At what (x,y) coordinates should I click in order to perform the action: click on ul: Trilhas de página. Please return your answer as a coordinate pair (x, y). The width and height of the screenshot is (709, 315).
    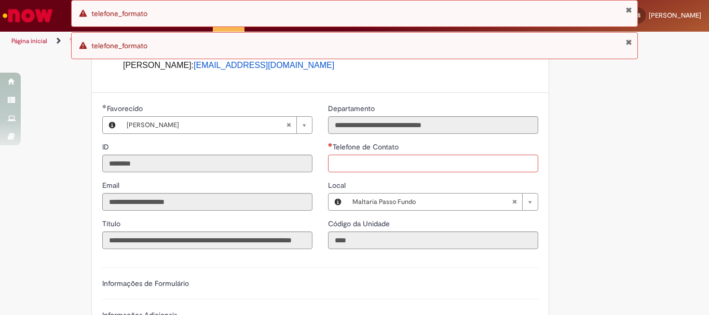
    Looking at the image, I should click on (236, 41).